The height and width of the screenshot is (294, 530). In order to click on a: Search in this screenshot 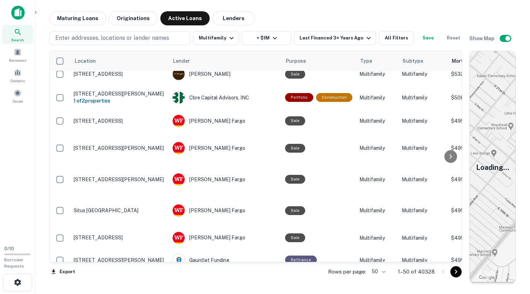, I will do `click(18, 35)`.